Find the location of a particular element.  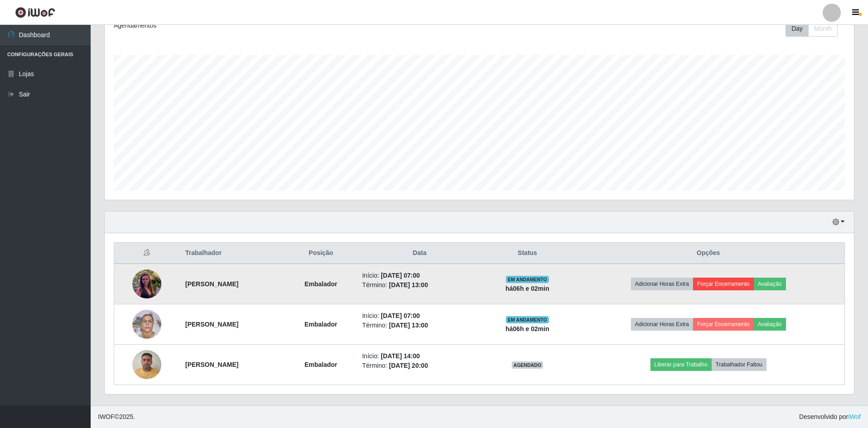

th: Opções is located at coordinates (708, 253).